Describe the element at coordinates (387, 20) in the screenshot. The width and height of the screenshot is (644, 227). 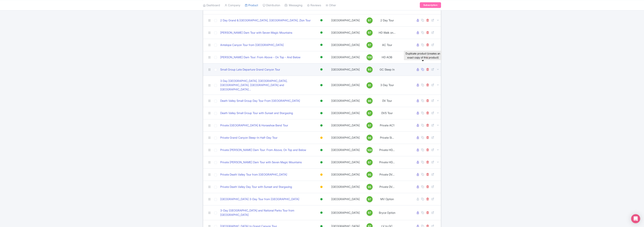
I see `td: 2 Day Tour` at that location.